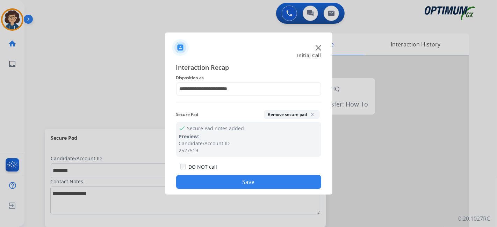  What do you see at coordinates (313, 114) in the screenshot?
I see `span: x` at bounding box center [313, 114].